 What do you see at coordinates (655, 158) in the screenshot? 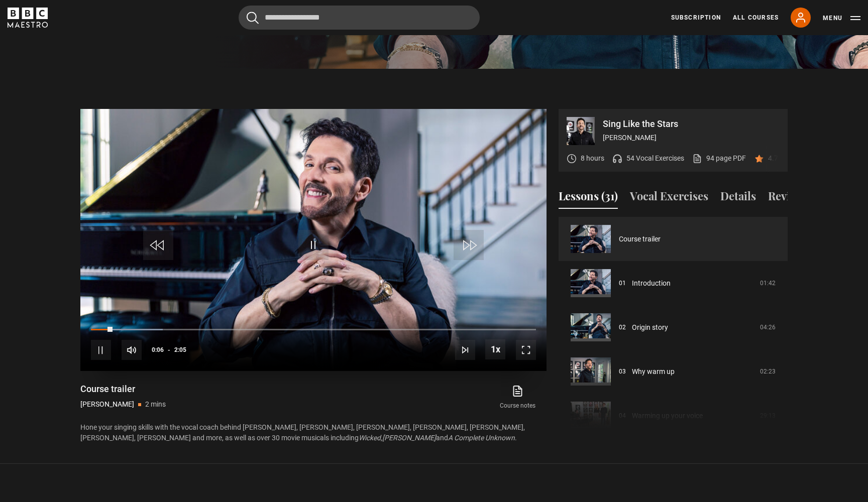
I see `p: 54 Vocal Exercises` at bounding box center [655, 158].